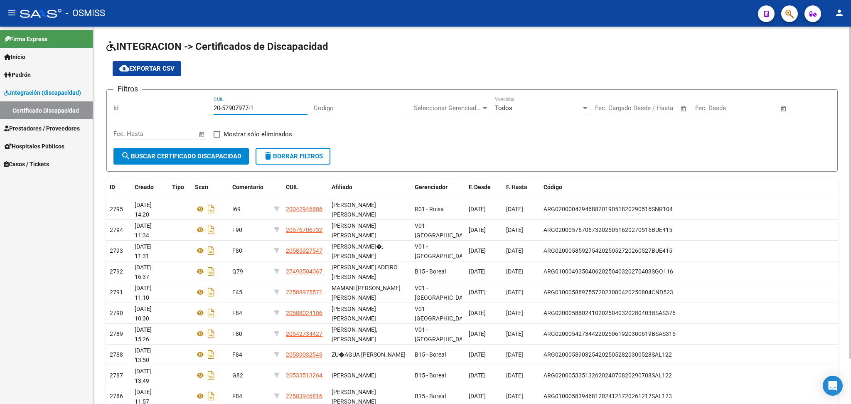  I want to click on span: 2793, so click(116, 251).